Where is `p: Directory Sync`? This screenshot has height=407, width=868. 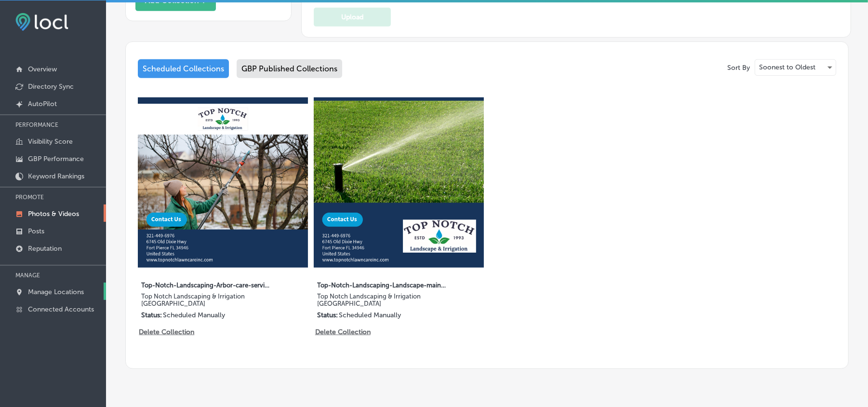 p: Directory Sync is located at coordinates (51, 86).